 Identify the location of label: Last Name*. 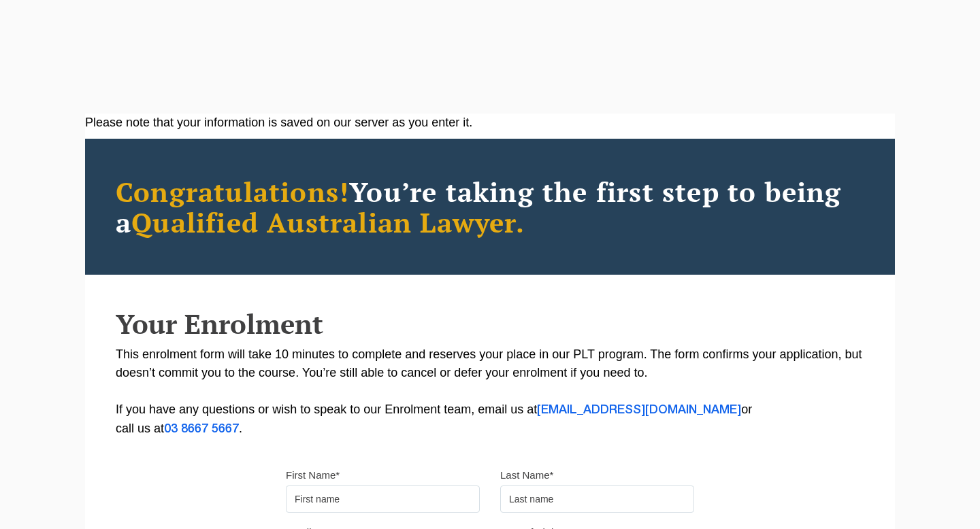
(527, 475).